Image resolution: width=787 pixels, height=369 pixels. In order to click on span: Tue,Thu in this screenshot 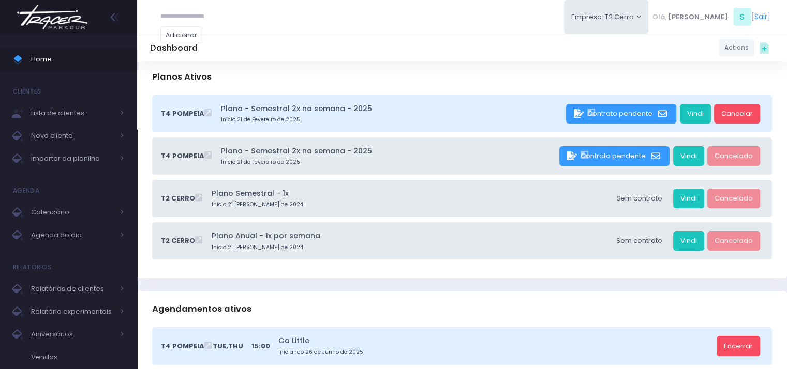, I will do `click(228, 347)`.